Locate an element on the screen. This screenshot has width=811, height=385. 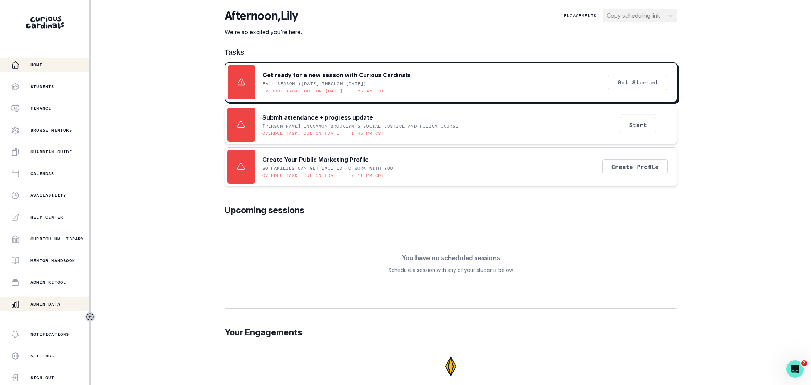
p: Get ready for a new season with Curious Cardinals is located at coordinates (336, 75).